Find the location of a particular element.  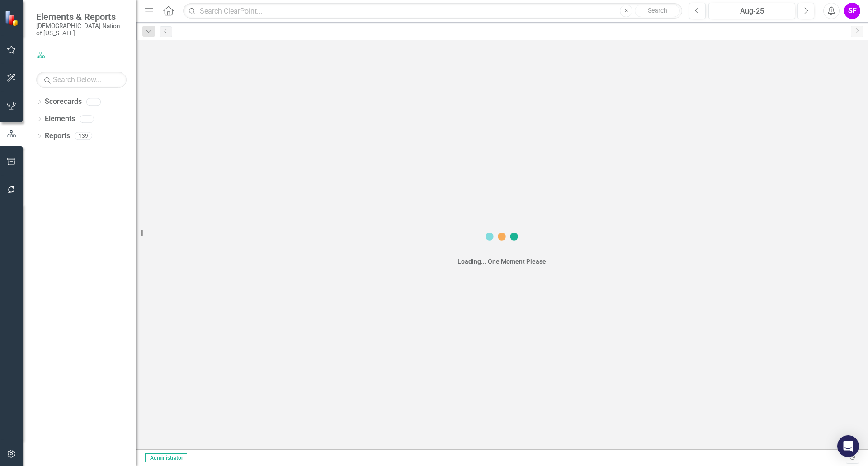

span: Search is located at coordinates (657, 10).